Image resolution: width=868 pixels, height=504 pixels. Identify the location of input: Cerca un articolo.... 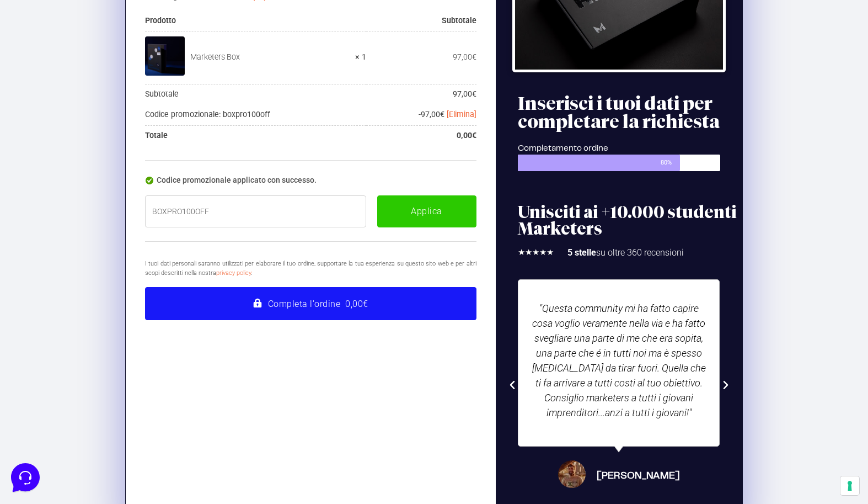
(103, 166).